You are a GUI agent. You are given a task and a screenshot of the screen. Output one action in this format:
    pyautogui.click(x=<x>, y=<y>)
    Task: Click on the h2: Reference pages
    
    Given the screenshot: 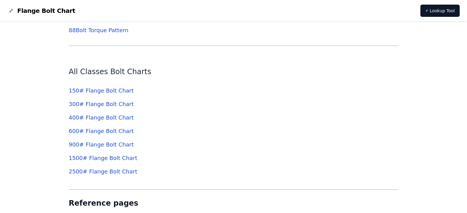 What is the action you would take?
    pyautogui.click(x=170, y=203)
    